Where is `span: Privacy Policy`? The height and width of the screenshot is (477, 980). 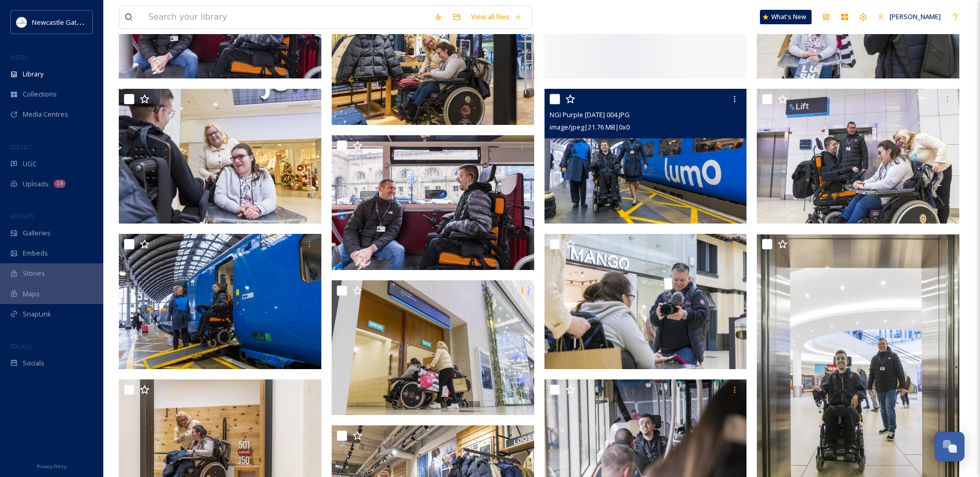
span: Privacy Policy is located at coordinates (51, 466).